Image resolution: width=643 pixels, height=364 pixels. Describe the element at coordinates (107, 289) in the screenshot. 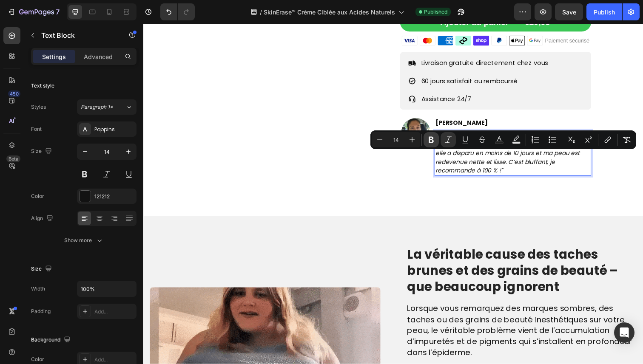

I see `input: Auto` at that location.